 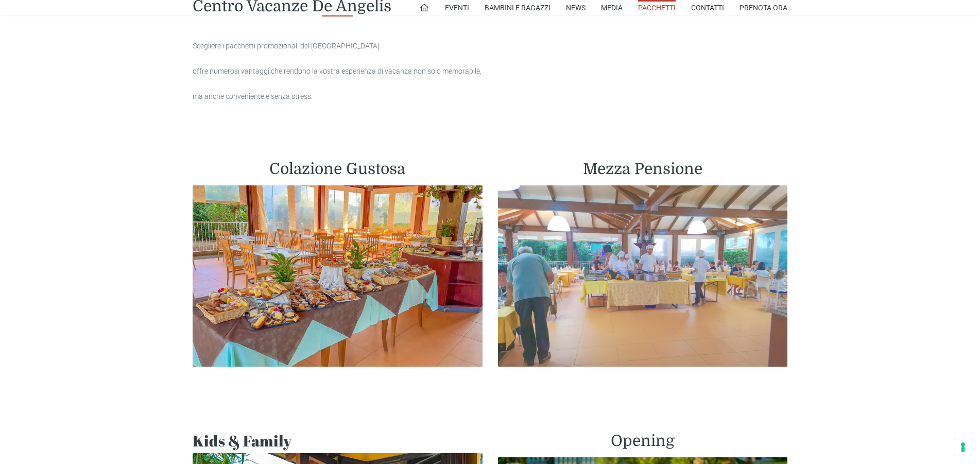 What do you see at coordinates (338, 71) in the screenshot?
I see `p: offre numerosi vantaggi che rendono la vostra esperienza di vacanza non solo memorabile,` at bounding box center [338, 71].